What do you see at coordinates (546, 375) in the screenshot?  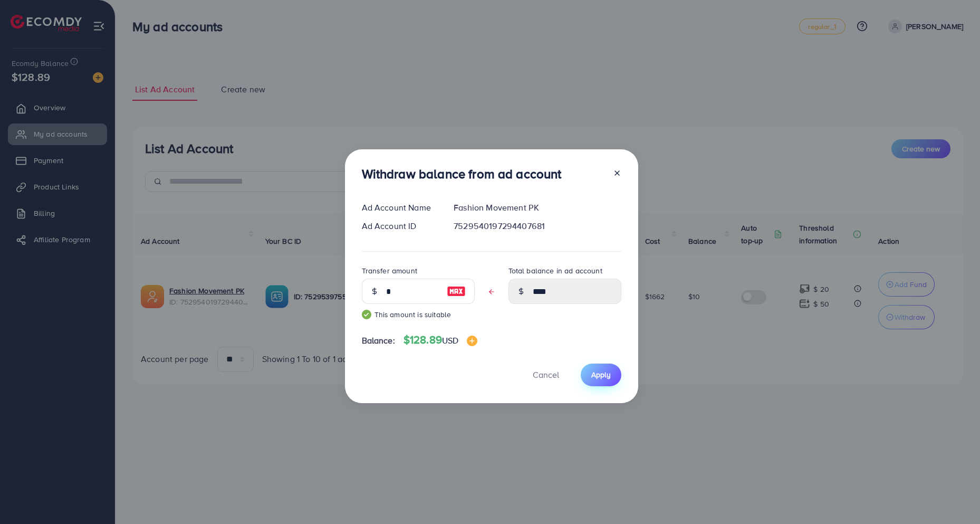 I see `button: Cancel` at bounding box center [546, 375].